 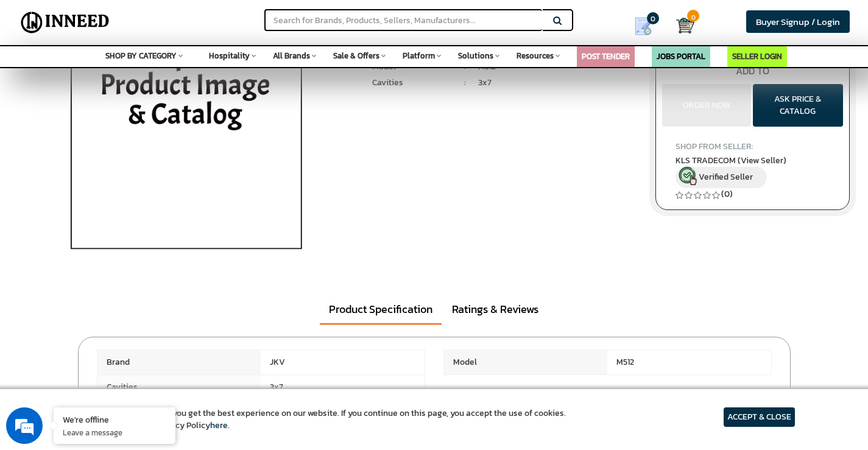 I want to click on li: Cavities, so click(x=412, y=83).